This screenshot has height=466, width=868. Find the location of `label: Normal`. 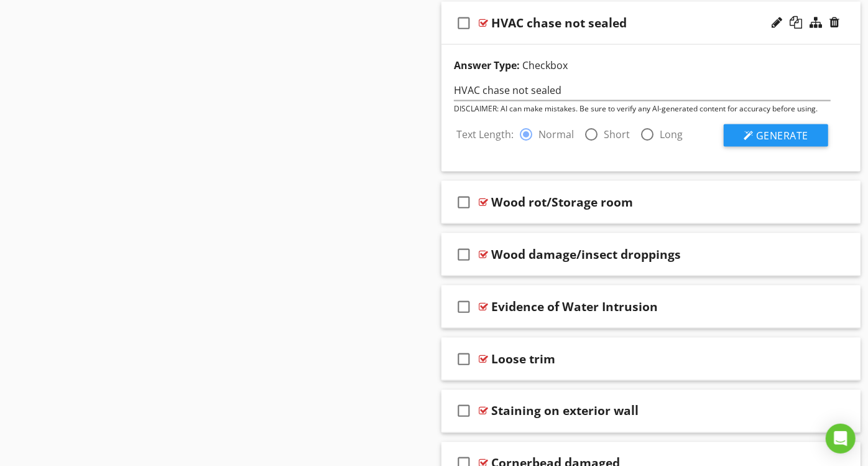

label: Normal is located at coordinates (556, 135).